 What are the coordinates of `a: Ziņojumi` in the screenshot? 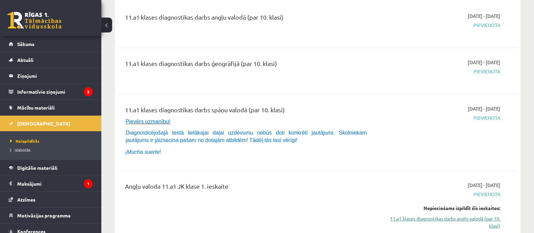 It's located at (51, 76).